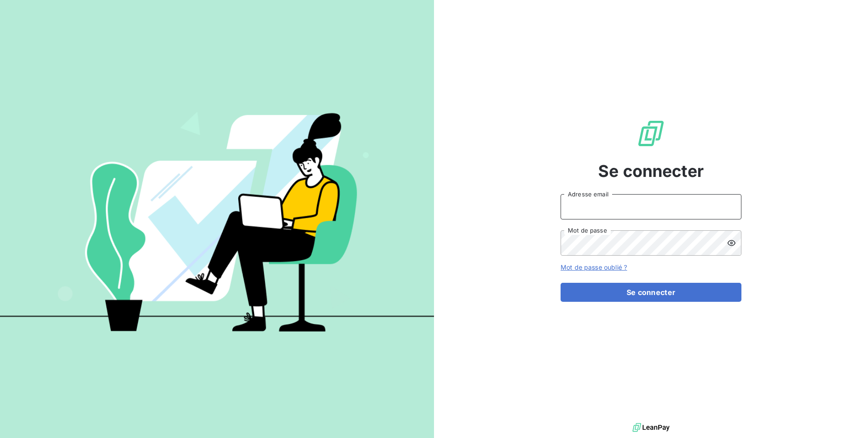 The width and height of the screenshot is (868, 438). What do you see at coordinates (651, 427) in the screenshot?
I see `img: logo` at bounding box center [651, 427].